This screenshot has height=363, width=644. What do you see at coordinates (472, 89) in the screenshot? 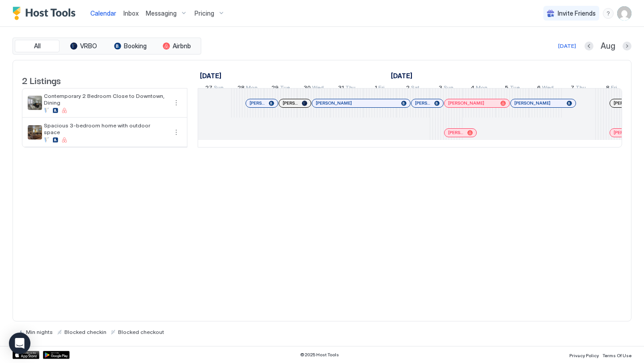
I see `span: 4` at bounding box center [472, 89].